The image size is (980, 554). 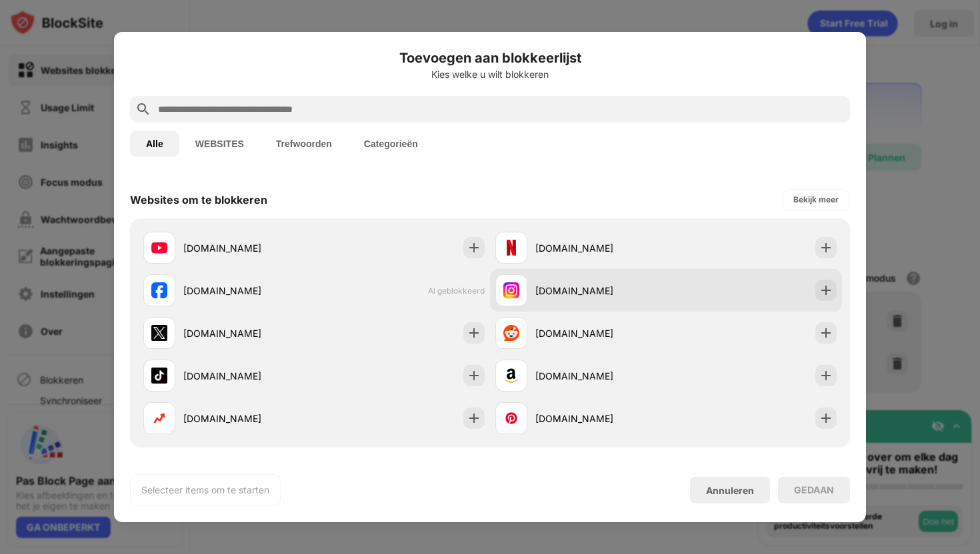 I want to click on button: WEBSITES, so click(x=220, y=144).